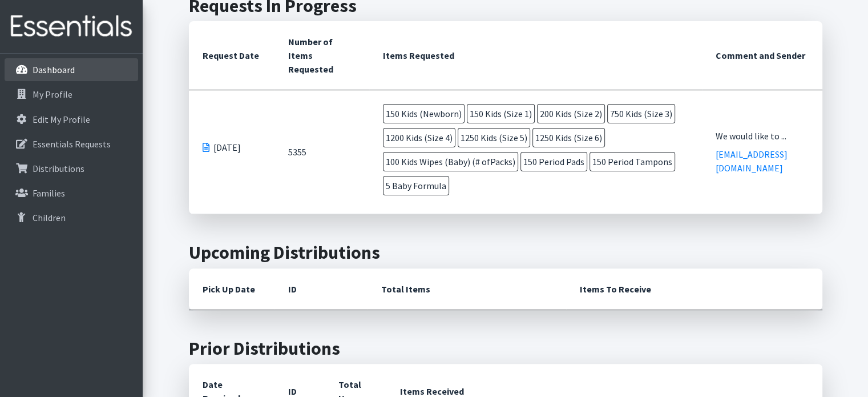 The width and height of the screenshot is (868, 397). What do you see at coordinates (467, 289) in the screenshot?
I see `th: Total Items` at bounding box center [467, 289].